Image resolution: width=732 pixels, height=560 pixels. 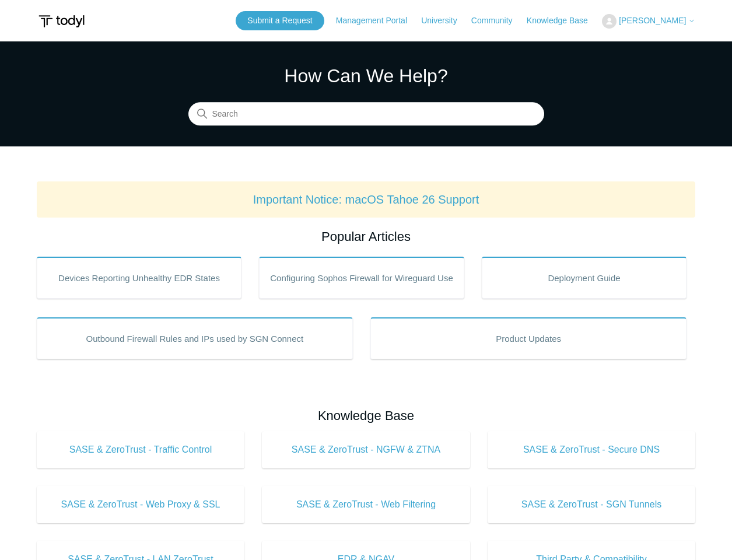 I want to click on img: Todyl Support Center Help Center home page, so click(x=62, y=21).